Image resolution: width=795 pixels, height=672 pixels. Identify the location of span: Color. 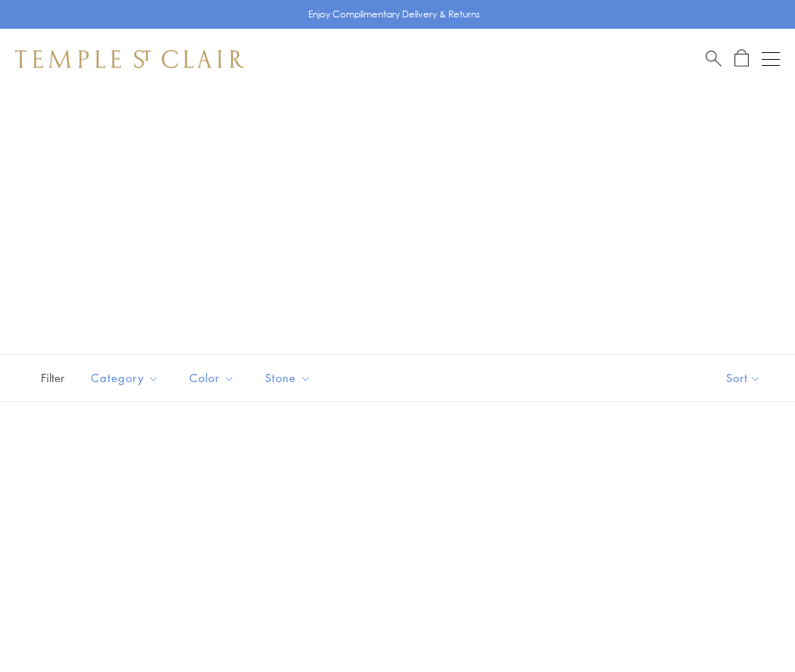
(213, 377).